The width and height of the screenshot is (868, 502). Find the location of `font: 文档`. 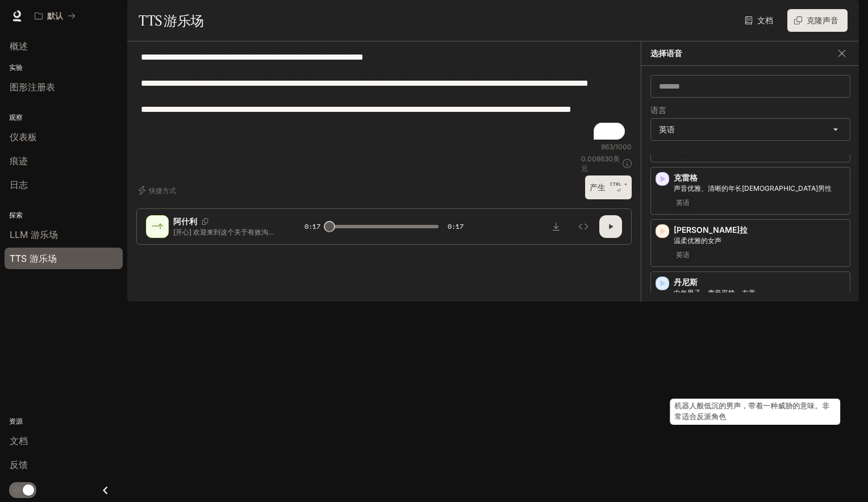

font: 文档 is located at coordinates (765, 20).